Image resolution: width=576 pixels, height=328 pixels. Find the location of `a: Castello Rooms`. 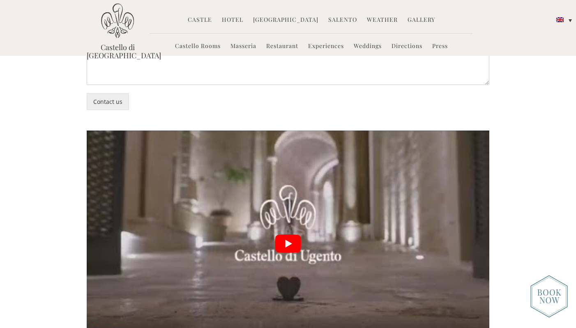

a: Castello Rooms is located at coordinates (198, 46).